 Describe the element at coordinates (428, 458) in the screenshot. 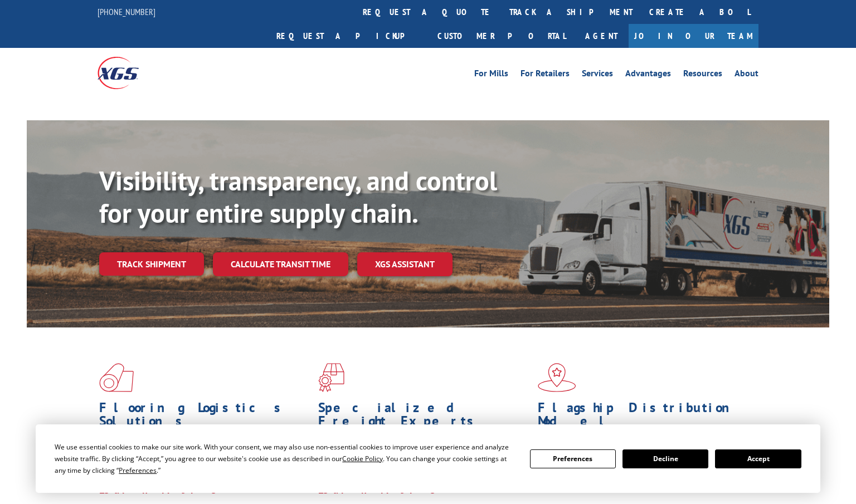

I see `div: Cookie Consent Prompt` at that location.